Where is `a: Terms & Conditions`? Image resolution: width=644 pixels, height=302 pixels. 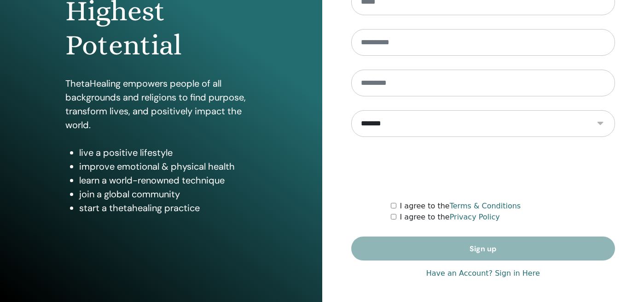
a: Terms & Conditions is located at coordinates (485, 205).